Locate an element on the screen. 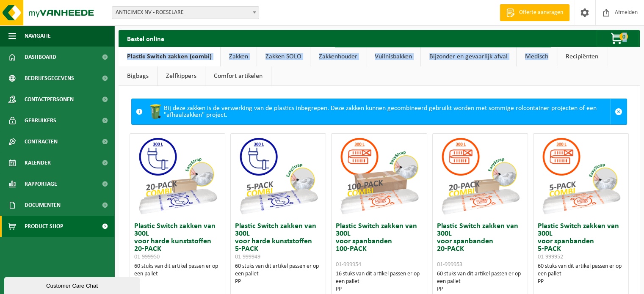  a: Medisch is located at coordinates (536, 57).